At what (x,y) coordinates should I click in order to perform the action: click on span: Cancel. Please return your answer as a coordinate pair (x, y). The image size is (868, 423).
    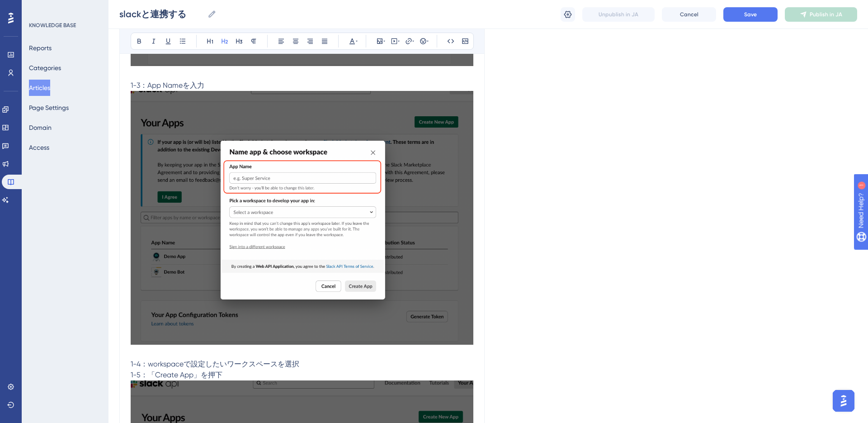
    Looking at the image, I should click on (689, 15).